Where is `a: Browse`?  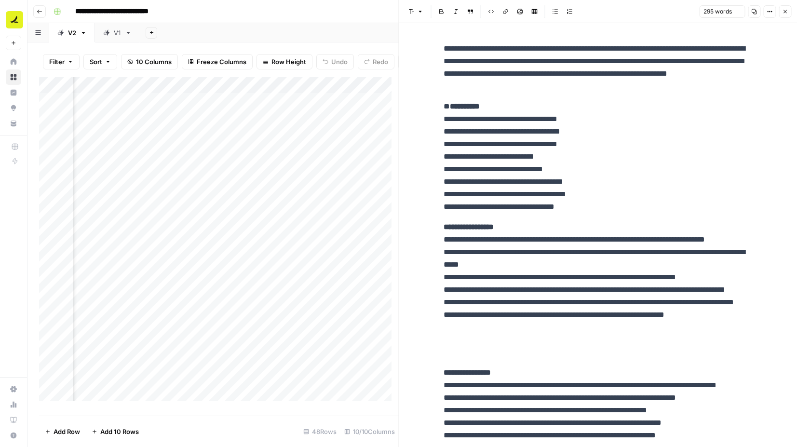 a: Browse is located at coordinates (13, 77).